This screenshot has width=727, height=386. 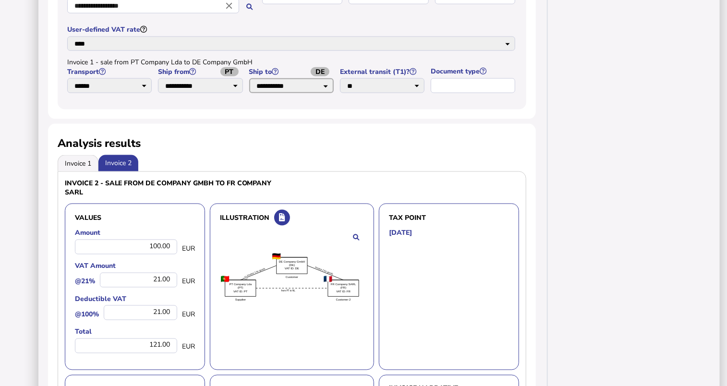 I want to click on label: VAT Amount, so click(x=135, y=265).